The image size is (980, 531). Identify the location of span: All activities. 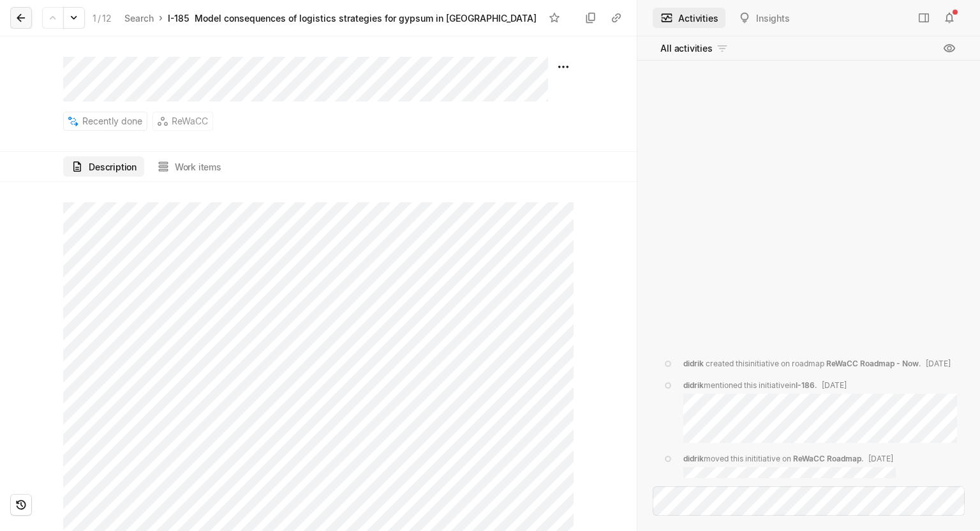
(686, 48).